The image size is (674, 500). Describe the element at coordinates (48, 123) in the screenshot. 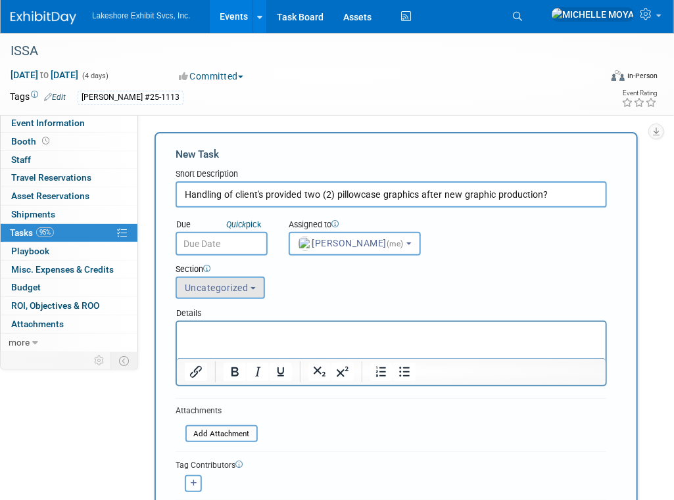

I see `span: Event Information` at that location.